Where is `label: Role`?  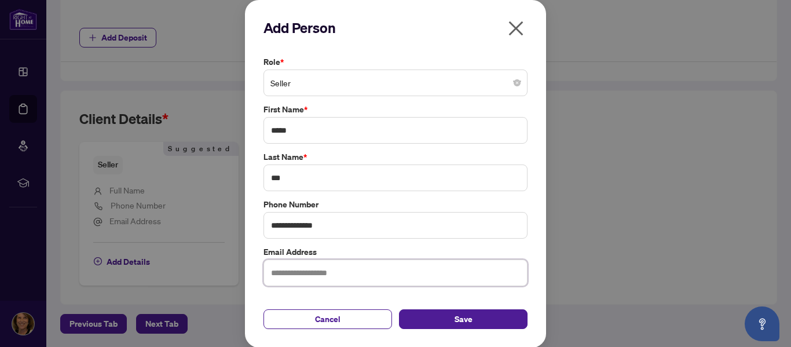
label: Role is located at coordinates (395, 62).